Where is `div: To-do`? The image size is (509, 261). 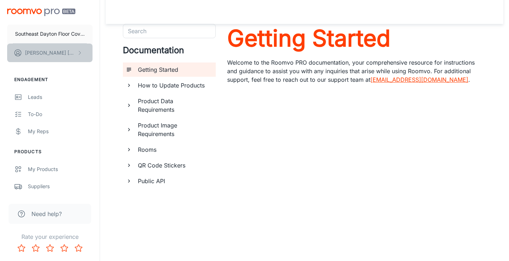
div: To-do is located at coordinates (60, 114).